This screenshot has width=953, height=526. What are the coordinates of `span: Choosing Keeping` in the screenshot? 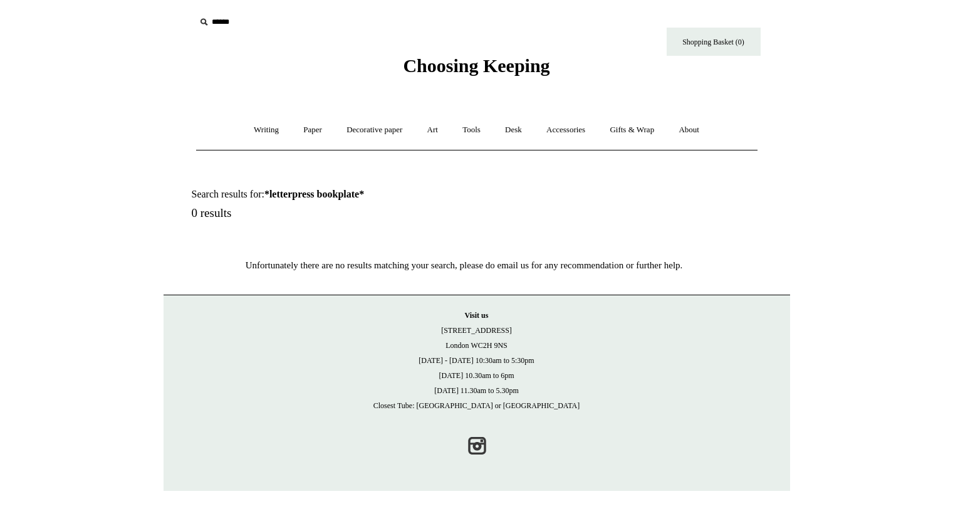 It's located at (476, 65).